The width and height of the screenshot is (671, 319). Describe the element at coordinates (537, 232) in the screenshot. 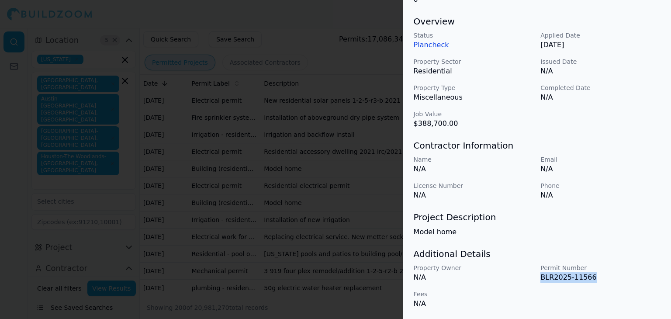

I see `p: Model home` at that location.